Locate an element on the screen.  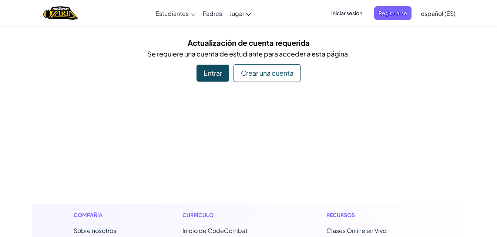
a: Sobre nosotros is located at coordinates (95, 231).